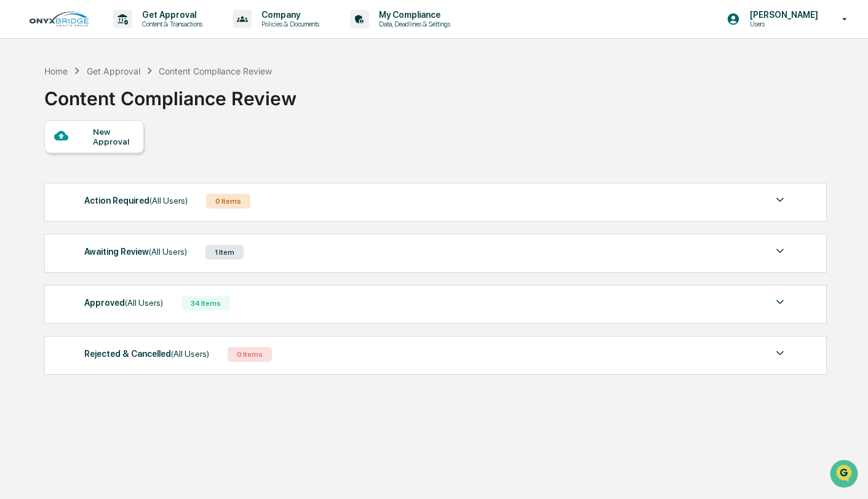 The width and height of the screenshot is (868, 499). I want to click on a: Powered byPylon, so click(118, 213).